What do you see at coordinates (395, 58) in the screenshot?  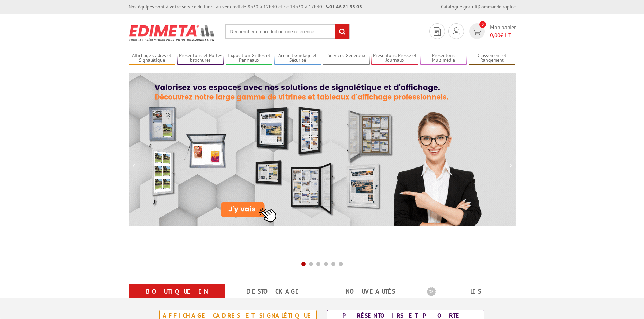 I see `a: Présentoirs Presse et Journaux` at bounding box center [395, 58].